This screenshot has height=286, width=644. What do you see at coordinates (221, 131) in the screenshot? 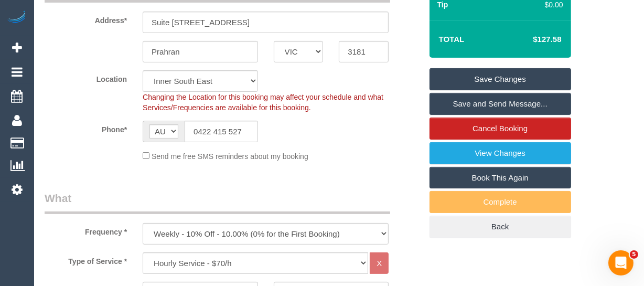
I see `input: Phone*` at bounding box center [221, 131].